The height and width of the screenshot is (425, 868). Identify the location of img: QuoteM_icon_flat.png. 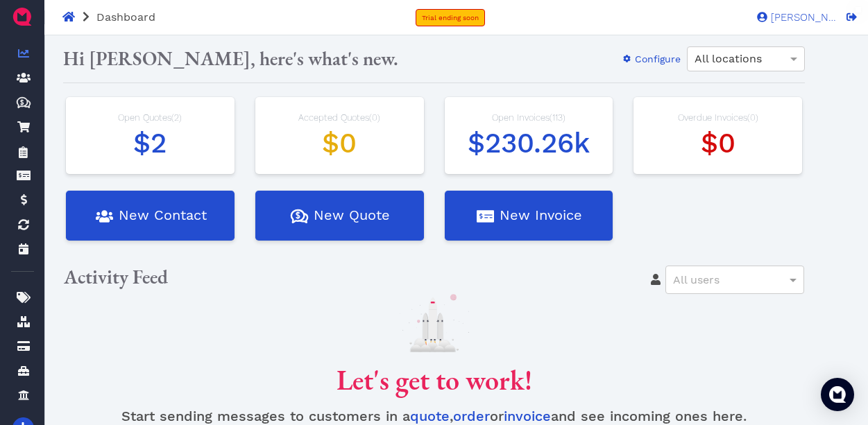
(22, 16).